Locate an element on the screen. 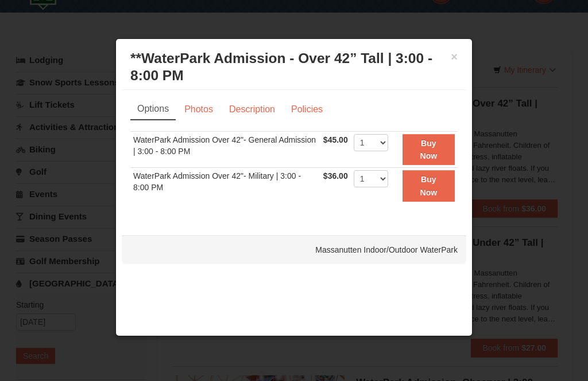 The height and width of the screenshot is (381, 588). td: WaterPark Admission Over 42"- General Admission | 3:00 - 8:00 PM is located at coordinates (225, 150).